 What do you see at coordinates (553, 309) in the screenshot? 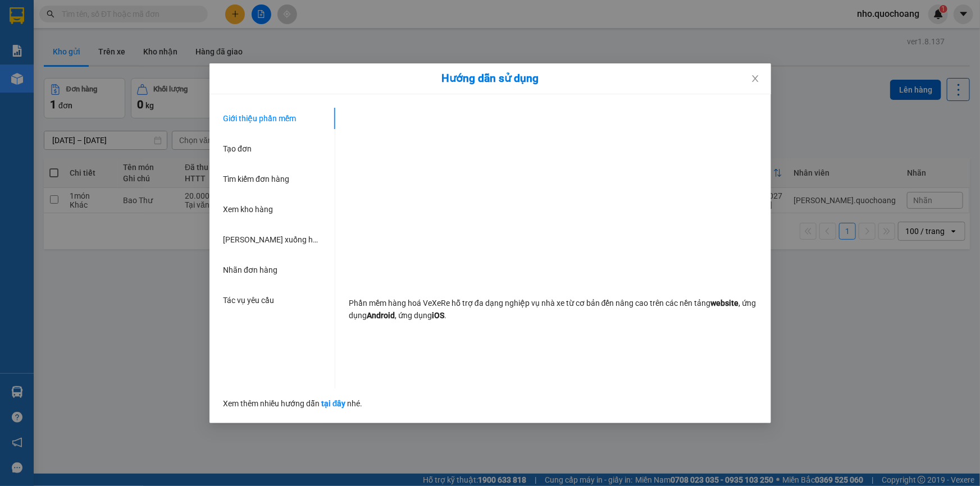
I see `p: Phần mềm hàng hoá VeXeRe hỗ trợ đa dạng nghiệp vụ nhà xe từ cơ bản đến nâng cao trên các nền tảng...` at bounding box center [553, 309].